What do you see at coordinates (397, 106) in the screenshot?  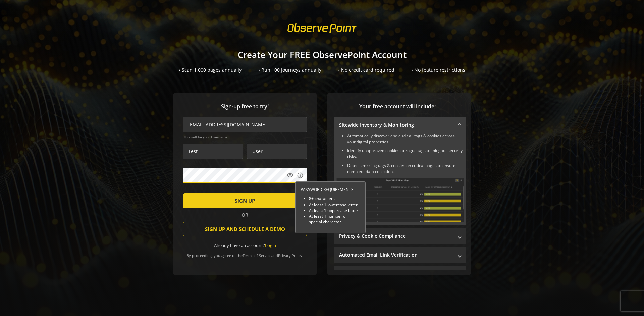 I see `span: Your free account will include:` at bounding box center [397, 106].